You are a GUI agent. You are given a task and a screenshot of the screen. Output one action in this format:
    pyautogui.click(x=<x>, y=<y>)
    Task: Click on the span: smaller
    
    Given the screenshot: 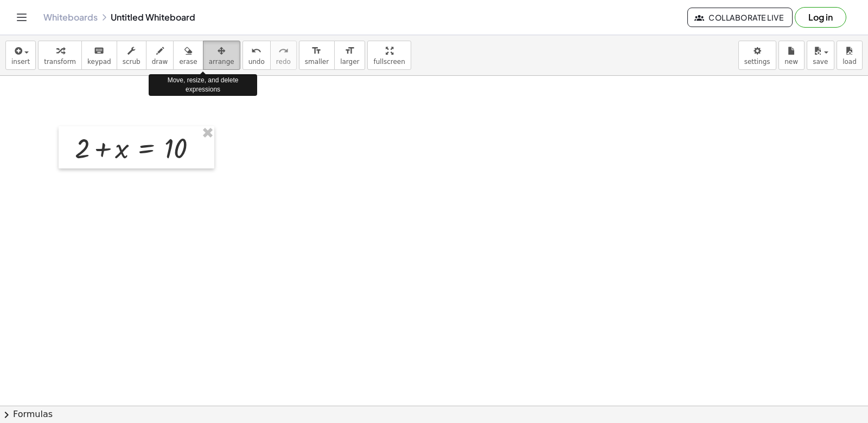 What is the action you would take?
    pyautogui.click(x=317, y=62)
    